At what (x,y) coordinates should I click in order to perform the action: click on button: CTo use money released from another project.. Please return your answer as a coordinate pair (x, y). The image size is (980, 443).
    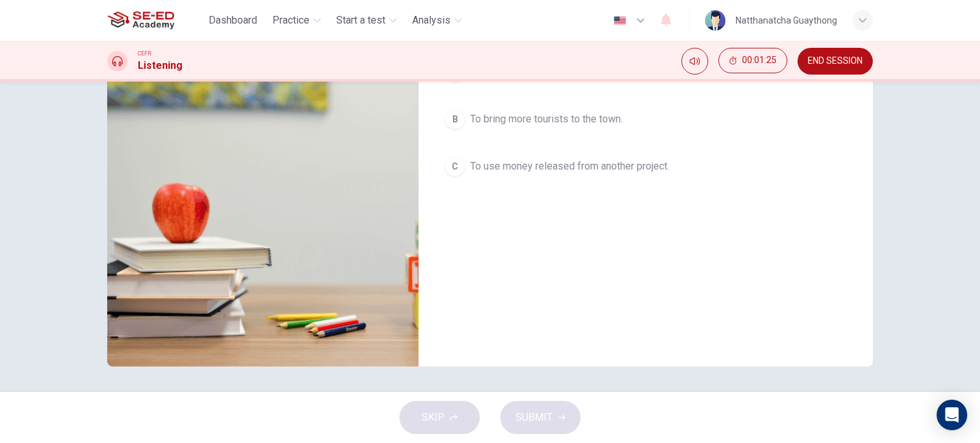
    Looking at the image, I should click on (646, 166).